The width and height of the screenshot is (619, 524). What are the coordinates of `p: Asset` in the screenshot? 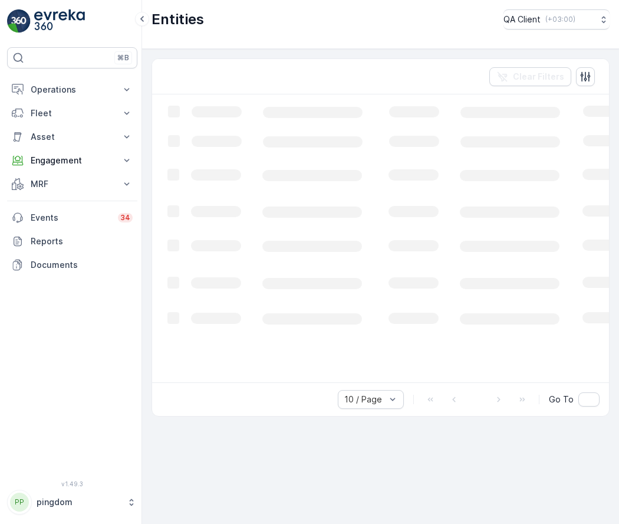 It's located at (72, 137).